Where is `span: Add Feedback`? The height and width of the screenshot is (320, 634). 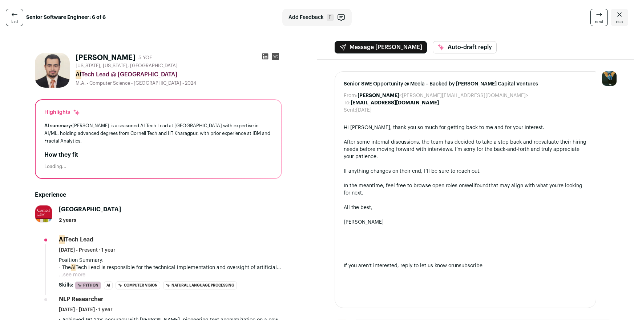 span: Add Feedback is located at coordinates (306, 17).